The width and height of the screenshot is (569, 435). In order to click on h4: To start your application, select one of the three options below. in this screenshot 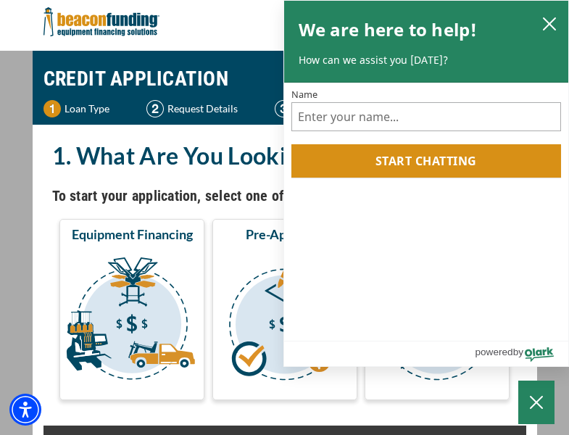, I will do `click(285, 196)`.